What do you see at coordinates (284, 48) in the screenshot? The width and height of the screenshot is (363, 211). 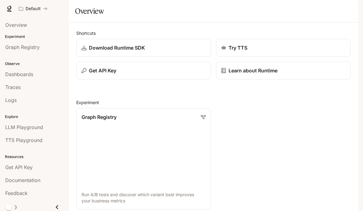 I see `a: Try TTS` at bounding box center [284, 48].